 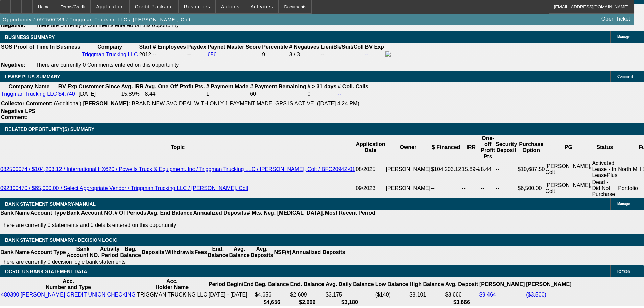 What do you see at coordinates (110, 7) in the screenshot?
I see `span: Application` at bounding box center [110, 7].